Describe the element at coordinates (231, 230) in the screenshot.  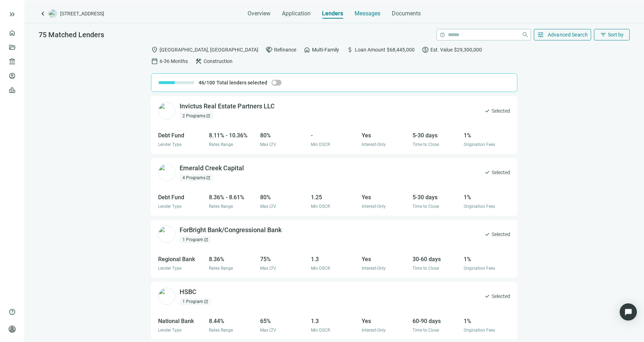
I see `div: ForBright Bank/Congressional Bank` at that location.